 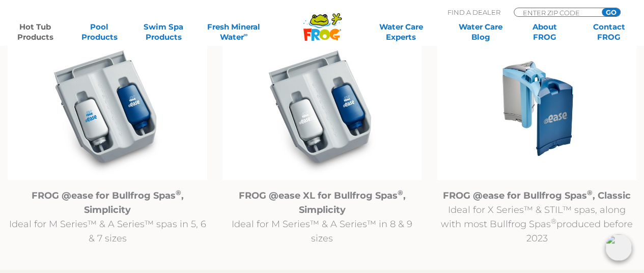 I want to click on img: @ease_Bullfrog_FROG @ease R180 for Bullfrog Spas with Filter, so click(x=107, y=109).